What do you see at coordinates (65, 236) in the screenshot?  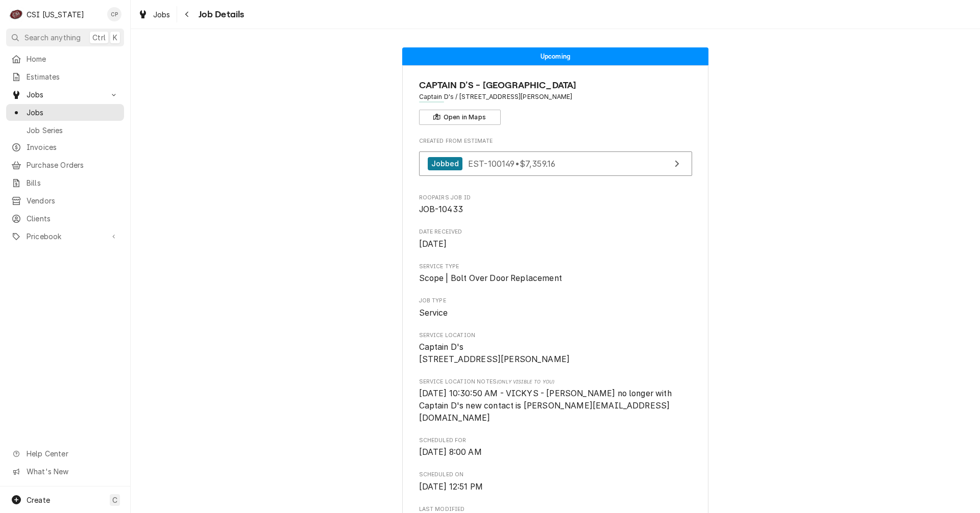 I see `a: Go to Pricebook` at bounding box center [65, 236].